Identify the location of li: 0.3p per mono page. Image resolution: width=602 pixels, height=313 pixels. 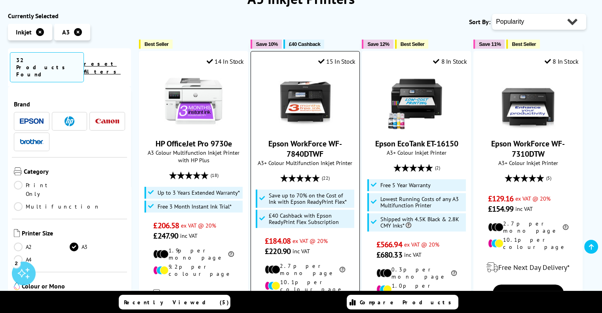
(417, 273).